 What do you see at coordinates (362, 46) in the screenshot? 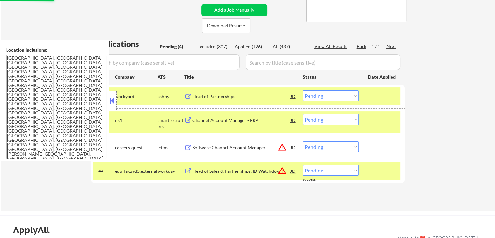
I see `div: Back` at bounding box center [362, 46].